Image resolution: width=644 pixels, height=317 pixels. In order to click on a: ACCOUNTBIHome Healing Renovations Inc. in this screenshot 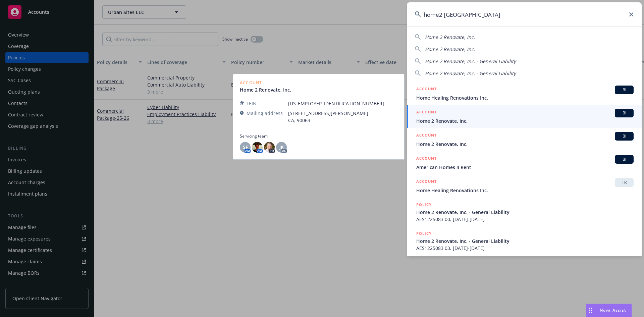, I will do `click(524, 93)`.